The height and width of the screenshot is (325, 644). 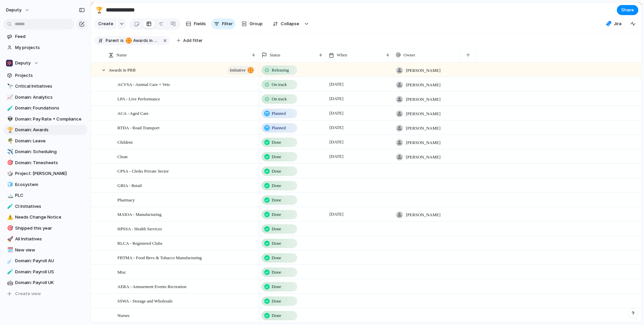 I want to click on a: ✈️Domain: Scheduling, so click(x=45, y=152).